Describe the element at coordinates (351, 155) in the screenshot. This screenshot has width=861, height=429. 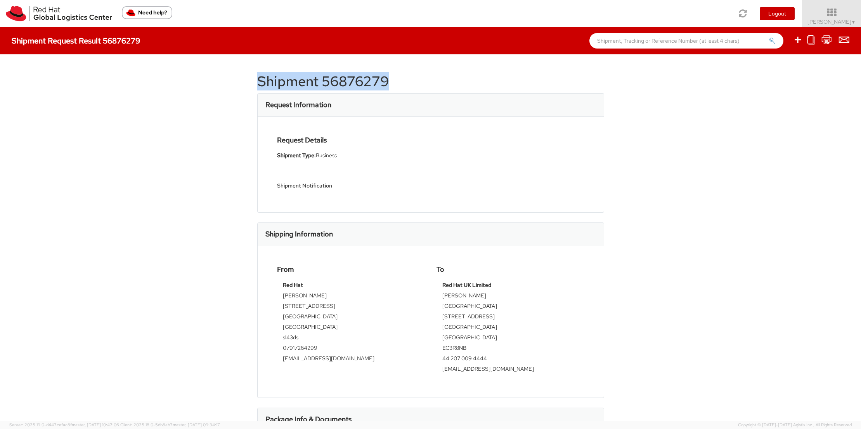
I see `li: Business` at that location.